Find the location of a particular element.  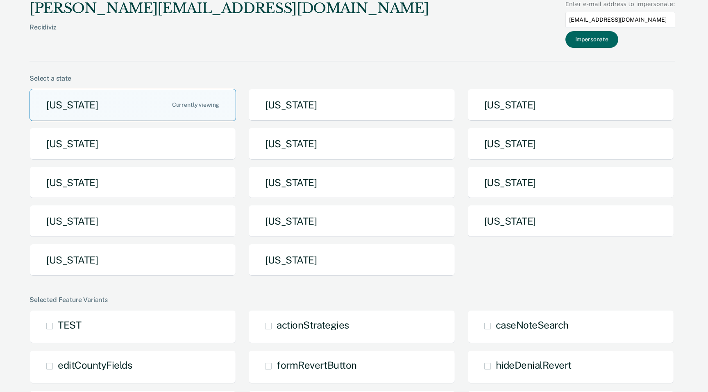

span: actionStrategies is located at coordinates (312, 325).